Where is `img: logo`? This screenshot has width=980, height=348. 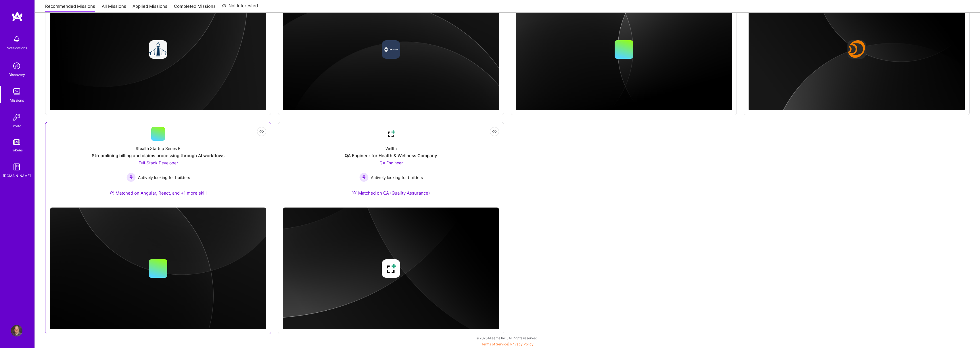 img: logo is located at coordinates (17, 17).